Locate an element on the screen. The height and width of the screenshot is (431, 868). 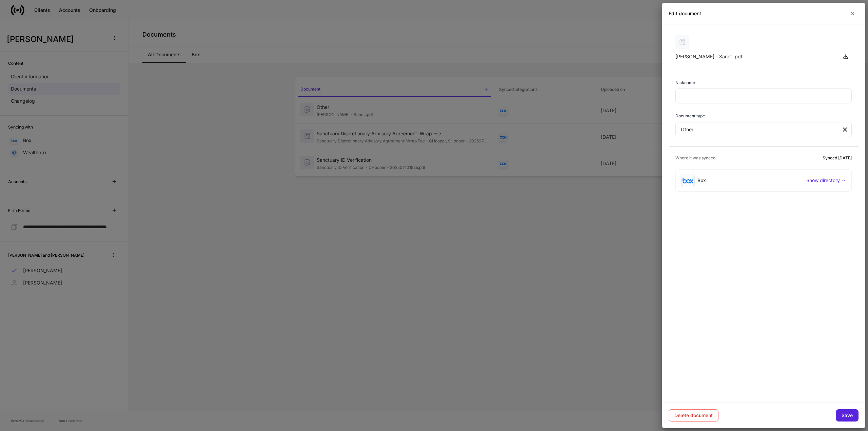
h6: Nickname is located at coordinates (685, 82).